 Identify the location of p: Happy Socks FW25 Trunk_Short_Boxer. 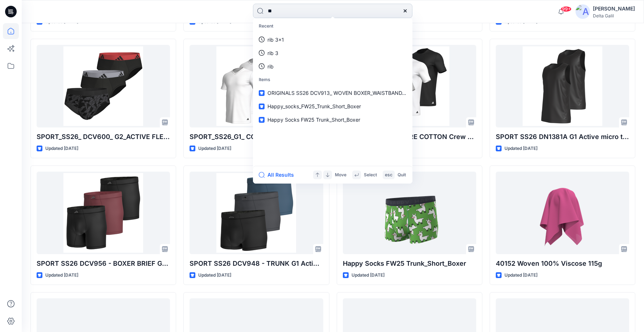
(409, 264).